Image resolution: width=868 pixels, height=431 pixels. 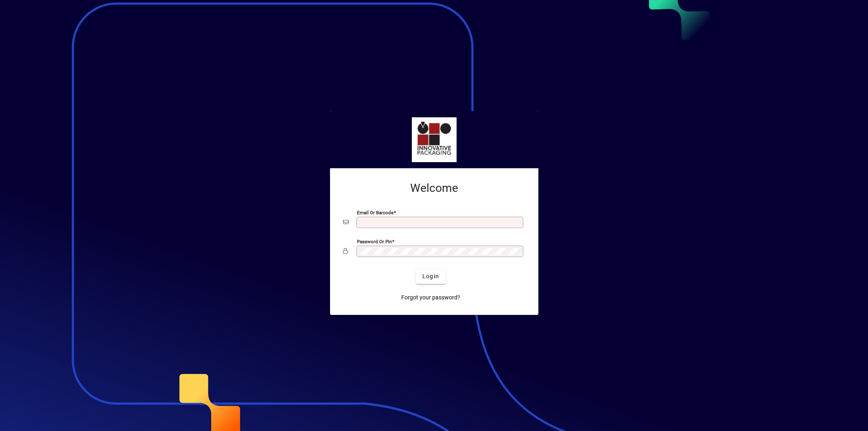 I want to click on span: Forgot your password?, so click(x=431, y=297).